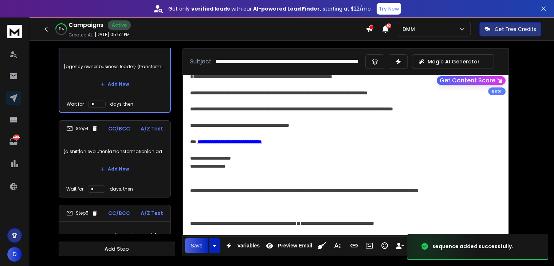  Describe the element at coordinates (16, 137) in the screenshot. I see `p: 4406` at that location.